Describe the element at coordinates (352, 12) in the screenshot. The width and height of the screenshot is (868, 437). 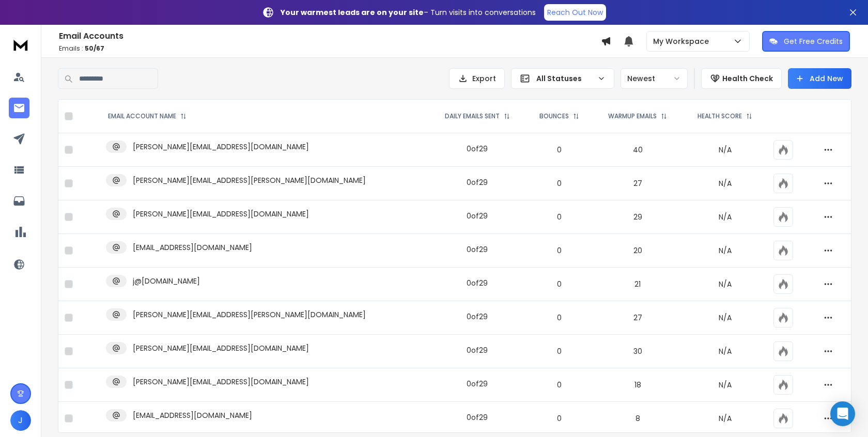
I see `strong: Your warmest leads are on your site` at that location.